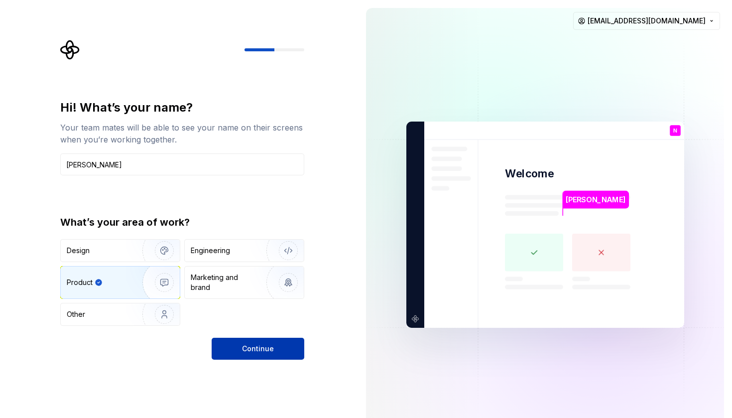  What do you see at coordinates (182, 108) in the screenshot?
I see `div: Hi! What’s your name?` at bounding box center [182, 108].